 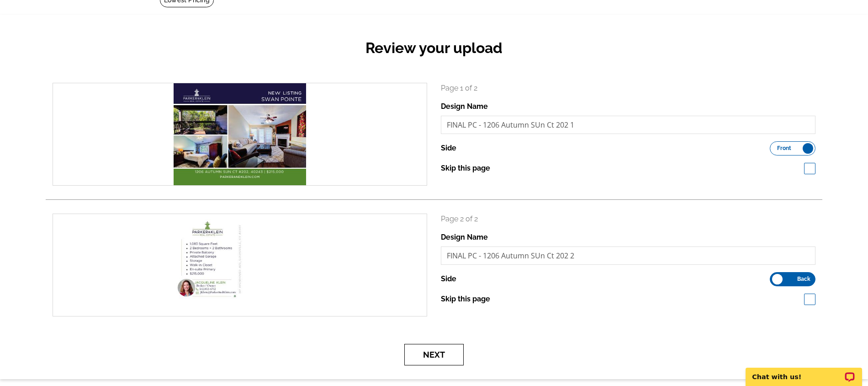 I want to click on p: Page 1 of 2, so click(x=628, y=88).